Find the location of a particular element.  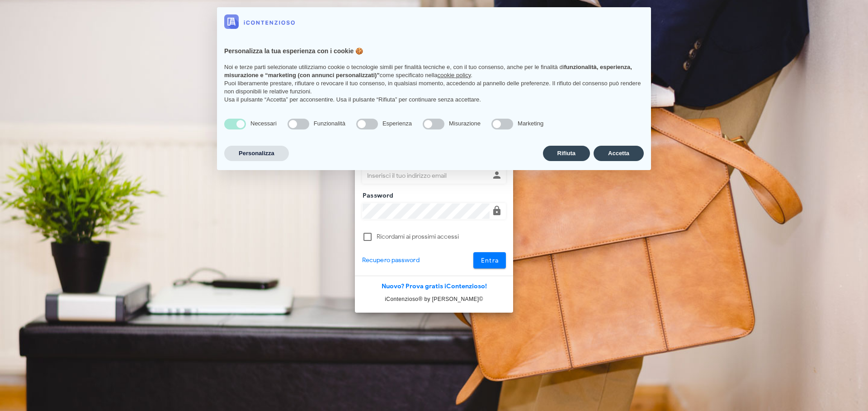

span: Marketing is located at coordinates (530, 123).